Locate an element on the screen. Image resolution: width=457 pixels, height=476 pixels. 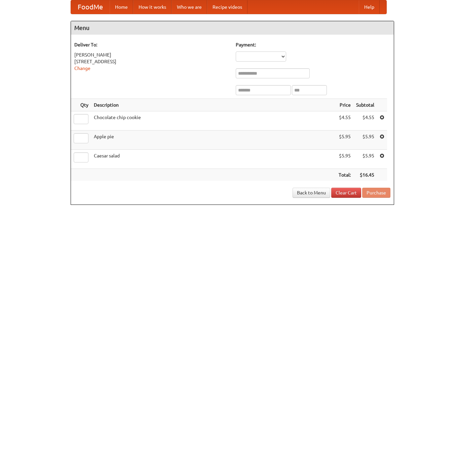
th: Qty is located at coordinates (81, 105).